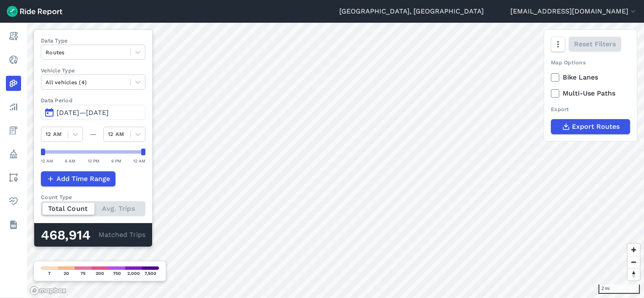  Describe the element at coordinates (93, 235) in the screenshot. I see `div: Matched Trips` at that location.